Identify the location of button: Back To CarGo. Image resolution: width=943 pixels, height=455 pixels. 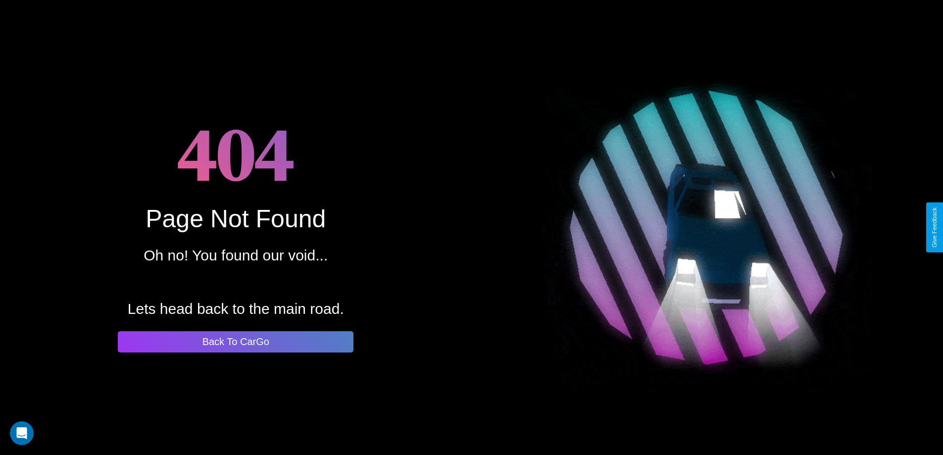
(236, 342).